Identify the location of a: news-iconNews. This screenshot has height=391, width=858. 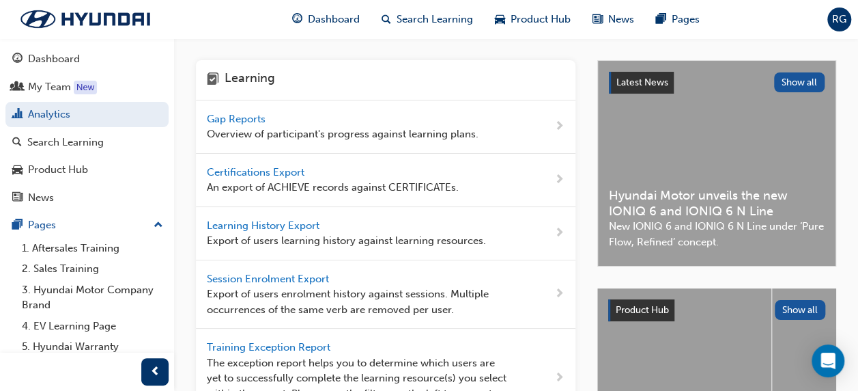
(613, 19).